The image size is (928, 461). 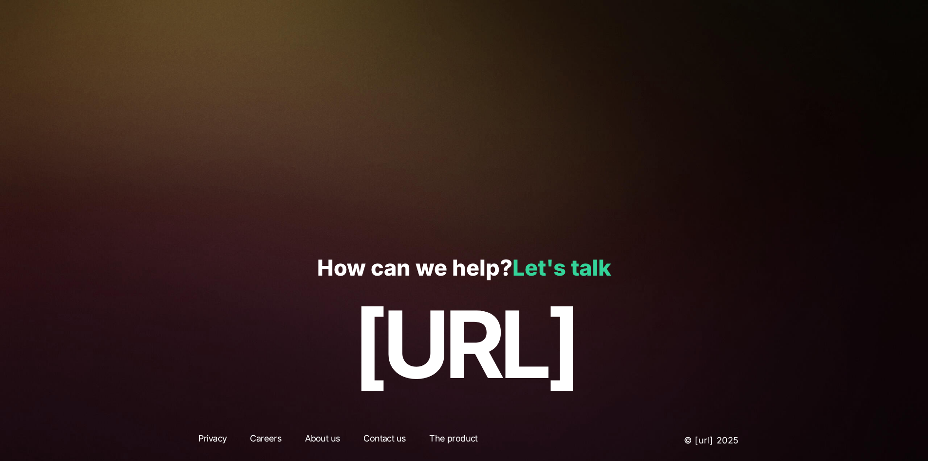 What do you see at coordinates (453, 440) in the screenshot?
I see `a: The product` at bounding box center [453, 440].